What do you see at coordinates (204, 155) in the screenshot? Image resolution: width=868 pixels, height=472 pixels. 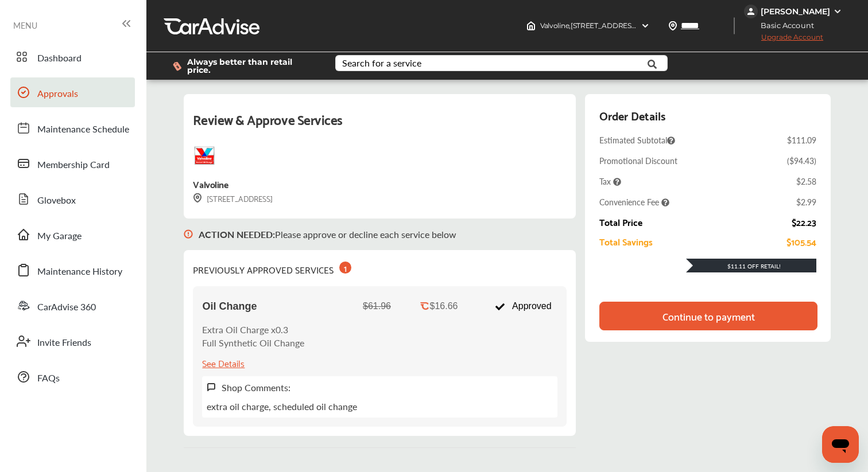 I see `img: logo-valvoline.png` at bounding box center [204, 155].